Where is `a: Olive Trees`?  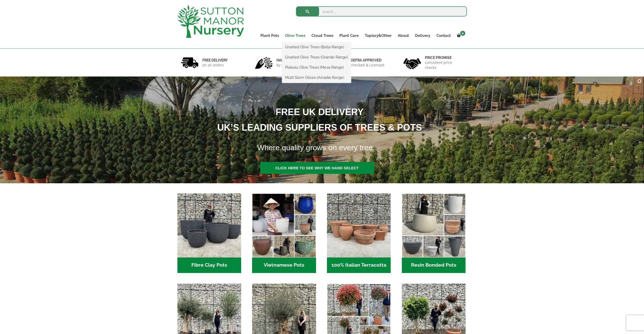 a: Olive Trees is located at coordinates (295, 35).